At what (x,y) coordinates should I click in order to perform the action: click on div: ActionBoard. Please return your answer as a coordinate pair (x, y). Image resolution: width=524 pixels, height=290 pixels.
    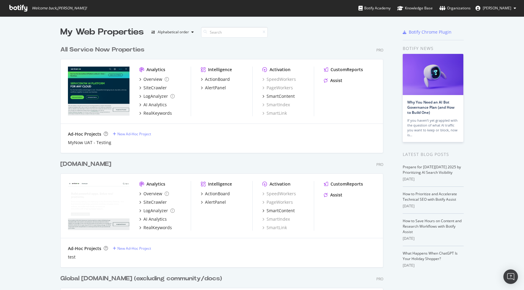
    Looking at the image, I should click on (217, 79).